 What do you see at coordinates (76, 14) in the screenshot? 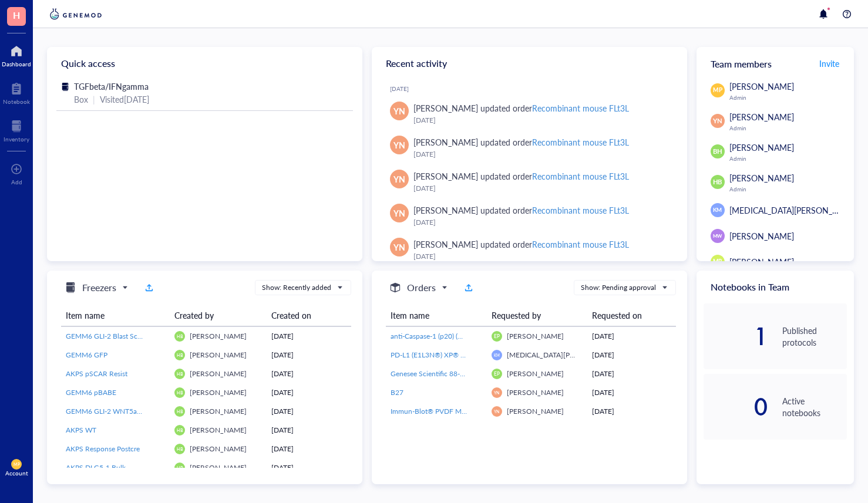
I see `img: genemod-logo` at bounding box center [76, 14].